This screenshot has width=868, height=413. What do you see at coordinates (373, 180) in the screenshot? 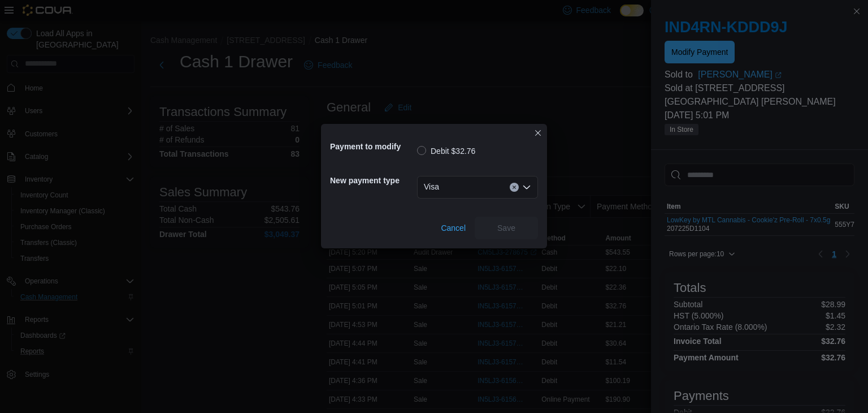
I see `h5: New payment type` at bounding box center [373, 180].